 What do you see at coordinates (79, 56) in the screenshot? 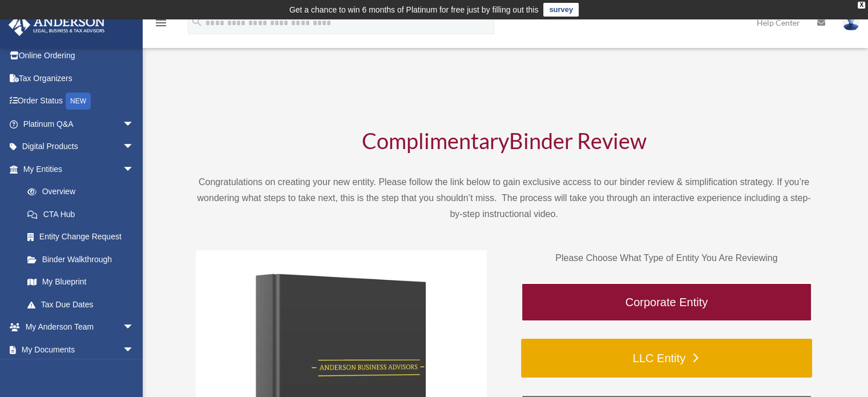
I see `a: Online Ordering` at bounding box center [79, 56].